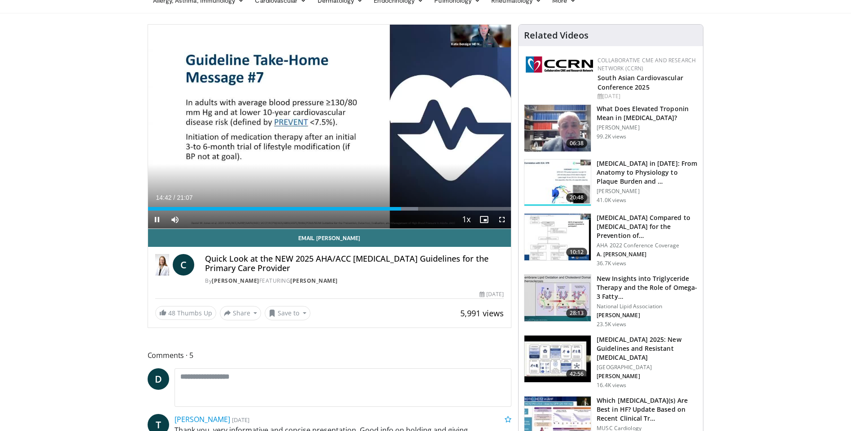  Describe the element at coordinates (647, 307) in the screenshot. I see `p: National Lipid Association` at that location.